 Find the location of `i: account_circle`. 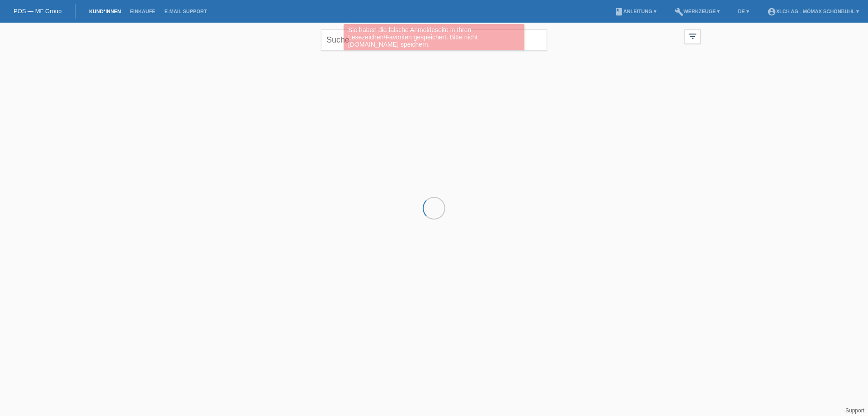

i: account_circle is located at coordinates (771, 12).